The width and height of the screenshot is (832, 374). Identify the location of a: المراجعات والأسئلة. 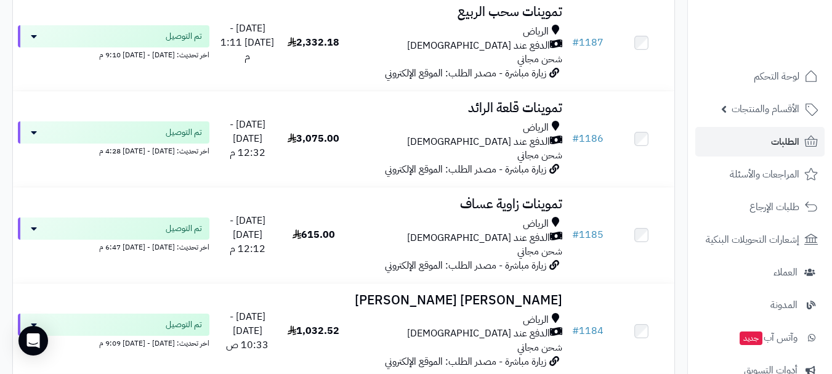
(760, 174).